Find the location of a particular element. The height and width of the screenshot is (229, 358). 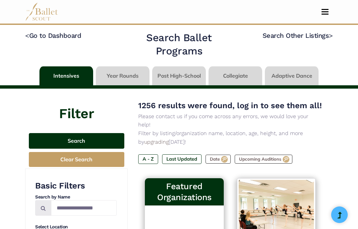

button: Clear Search is located at coordinates (77, 159).